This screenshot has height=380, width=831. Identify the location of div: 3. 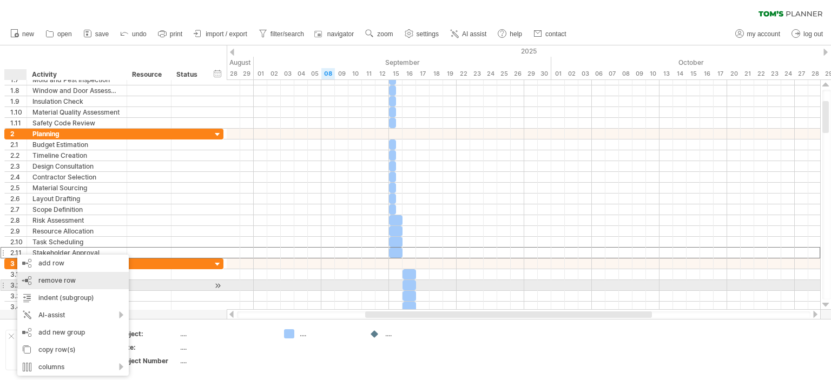
(18, 264).